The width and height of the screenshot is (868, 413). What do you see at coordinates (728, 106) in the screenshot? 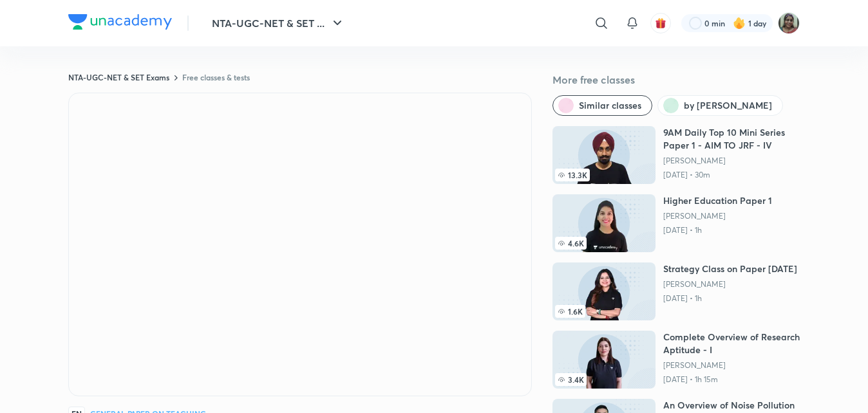
I see `span: by Niharika Bhagtani` at bounding box center [728, 106].